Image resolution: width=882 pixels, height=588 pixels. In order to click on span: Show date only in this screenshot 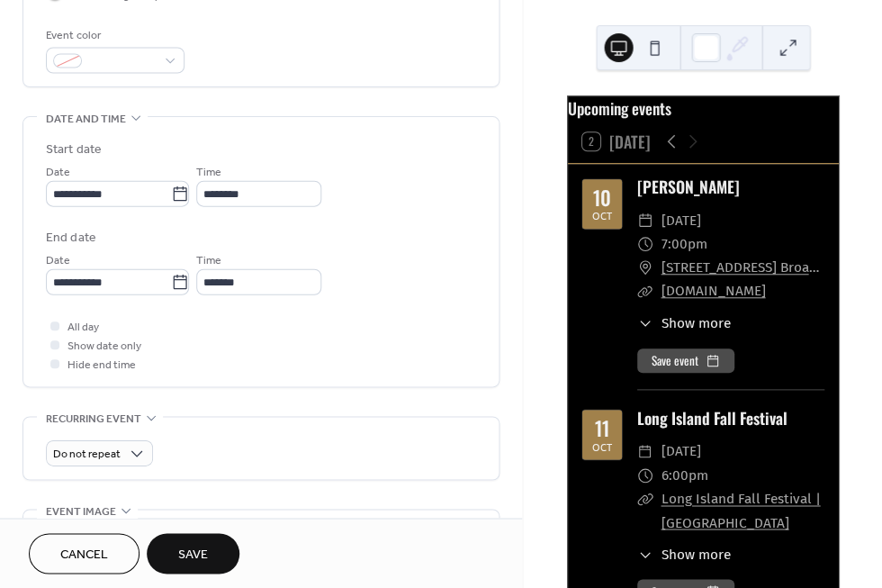, I will do `click(105, 346)`.